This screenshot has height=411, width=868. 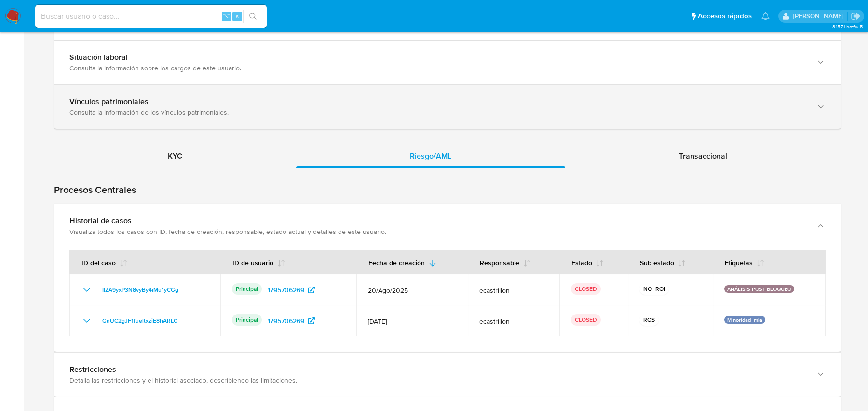 I want to click on a: Salir, so click(x=855, y=16).